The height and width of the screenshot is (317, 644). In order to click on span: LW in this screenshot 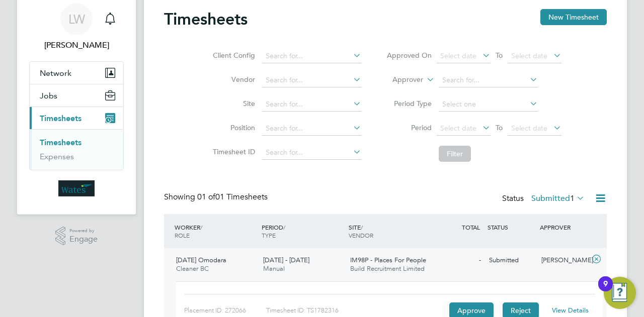, I will do `click(76, 19)`.